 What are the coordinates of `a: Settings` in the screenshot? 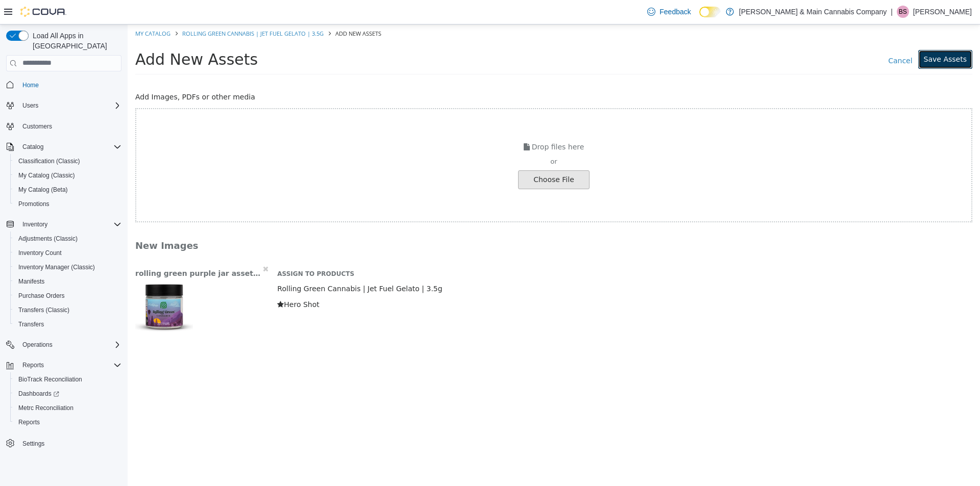 It's located at (33, 444).